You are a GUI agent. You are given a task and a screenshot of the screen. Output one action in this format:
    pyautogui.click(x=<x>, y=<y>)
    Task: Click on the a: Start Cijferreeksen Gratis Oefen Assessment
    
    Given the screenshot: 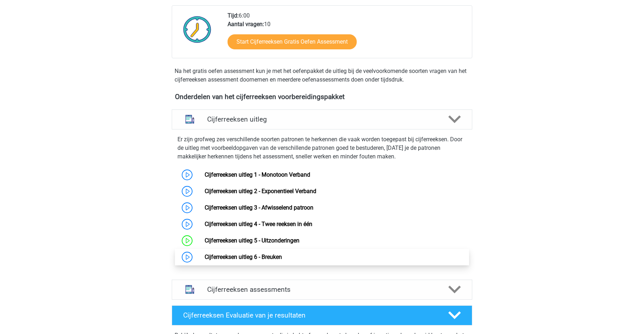 What is the action you would take?
    pyautogui.click(x=292, y=42)
    